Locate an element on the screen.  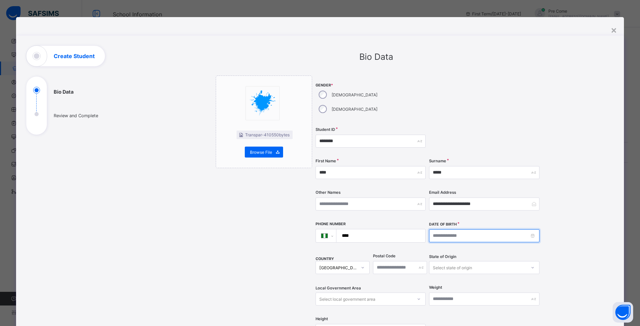
label: Postal Code is located at coordinates (384, 256).